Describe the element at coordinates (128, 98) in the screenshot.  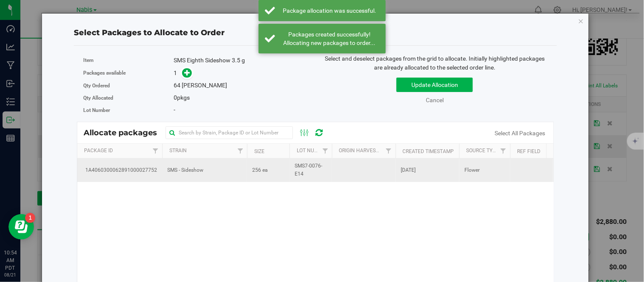
I see `label: Qty Allocated` at that location.